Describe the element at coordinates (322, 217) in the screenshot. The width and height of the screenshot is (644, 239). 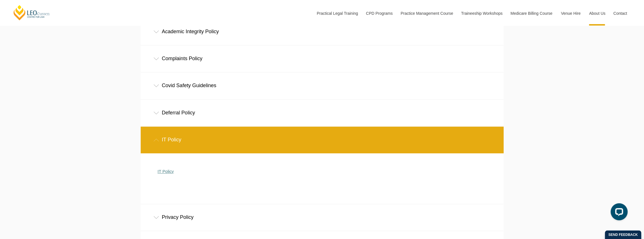
I see `div: Privacy Policy` at that location.